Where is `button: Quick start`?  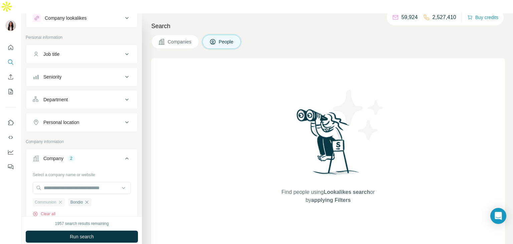
button: Quick start is located at coordinates (11, 47).